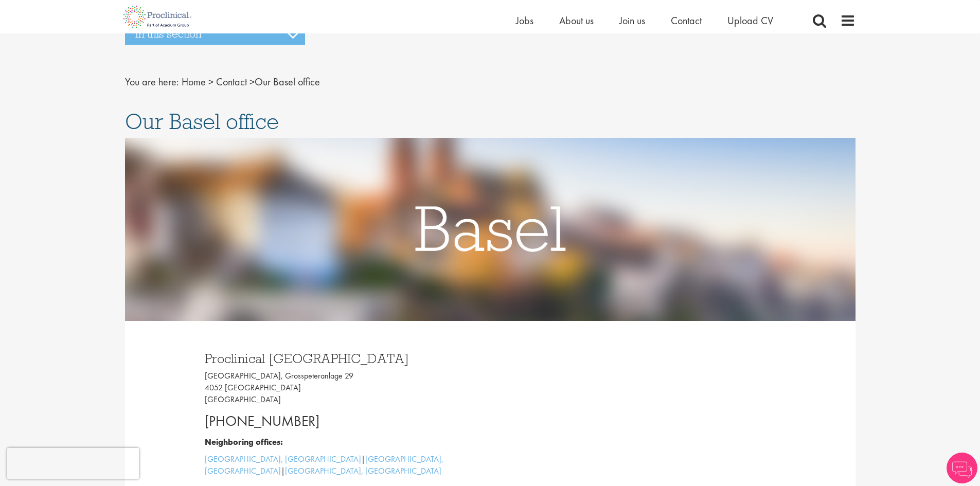 Image resolution: width=980 pixels, height=486 pixels. I want to click on a: Upload CV, so click(750, 21).